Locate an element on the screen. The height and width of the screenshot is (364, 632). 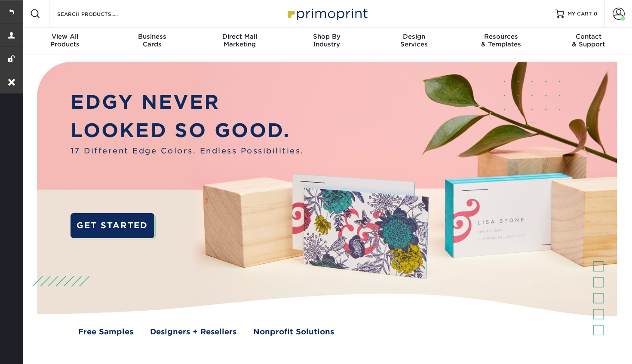
a: Nonprofit Solutions is located at coordinates (294, 332).